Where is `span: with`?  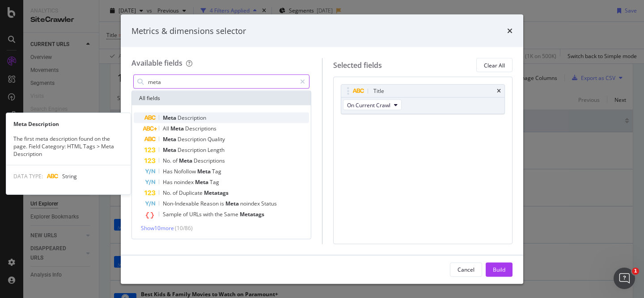
span: with is located at coordinates (209, 214).